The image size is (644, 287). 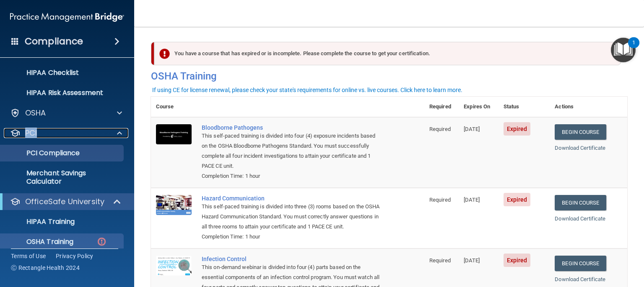 I want to click on img: exclamation-circle-solid-danger.72ef9ffc.png, so click(x=164, y=54).